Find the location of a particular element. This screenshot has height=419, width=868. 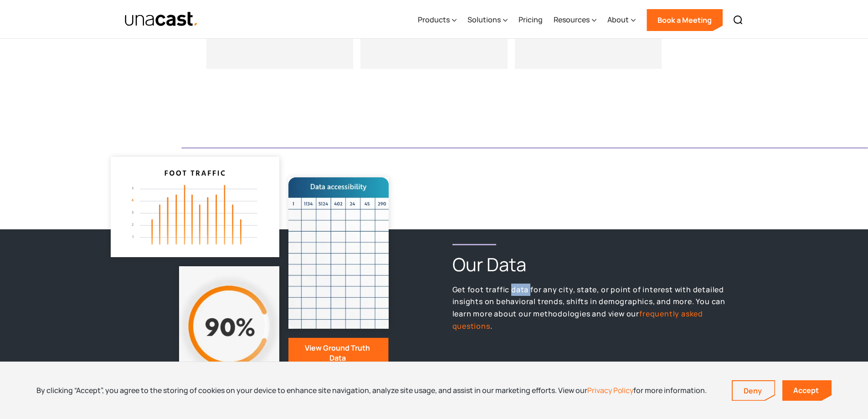

a: Pricing is located at coordinates (530, 20).